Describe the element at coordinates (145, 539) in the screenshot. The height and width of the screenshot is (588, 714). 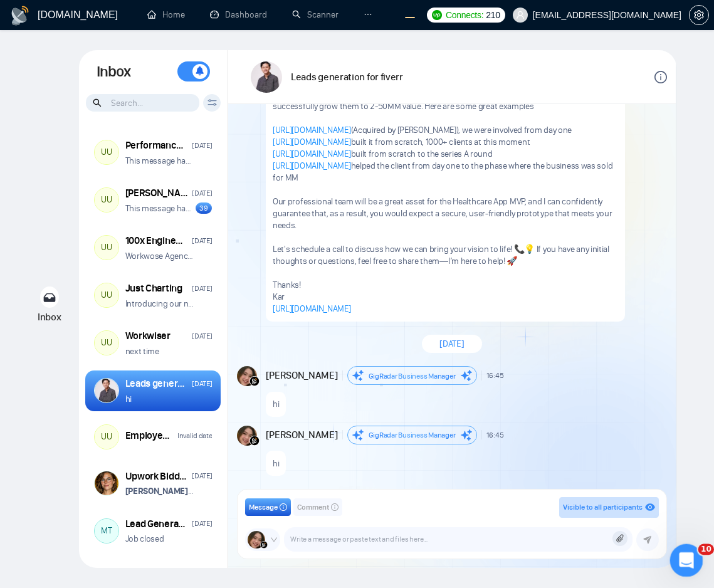
I see `p: Job closed` at that location.